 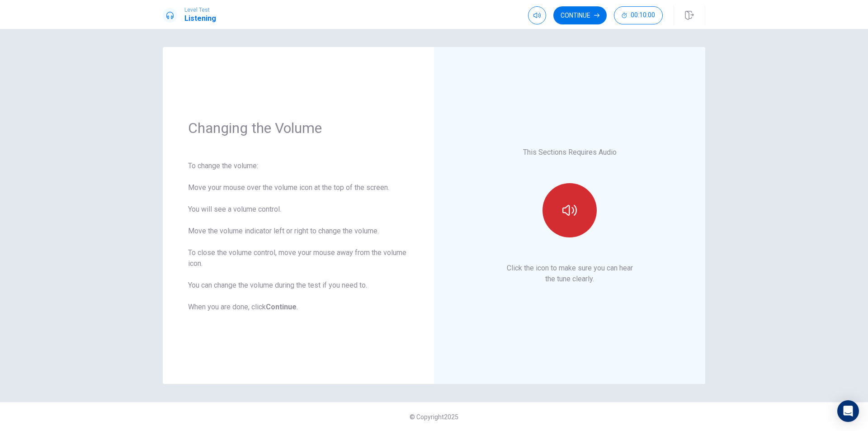 What do you see at coordinates (298, 128) in the screenshot?
I see `h1: Changing the Volume` at bounding box center [298, 128].